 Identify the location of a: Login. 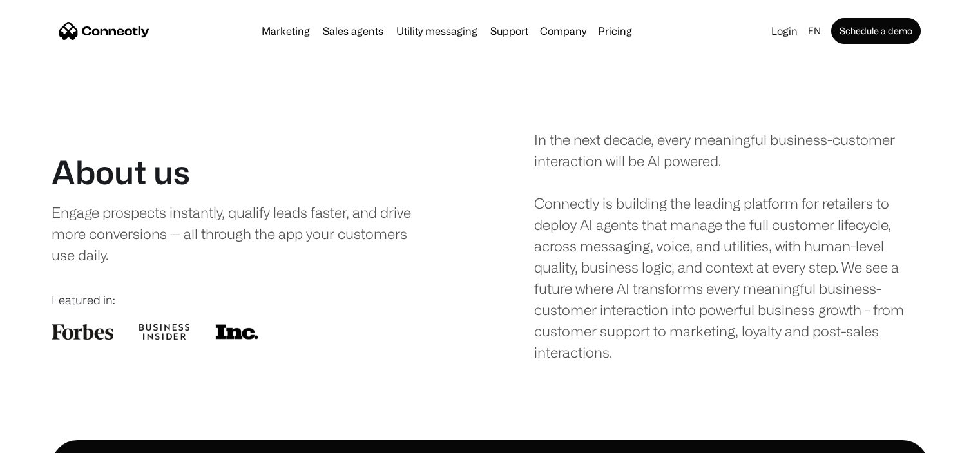
(784, 31).